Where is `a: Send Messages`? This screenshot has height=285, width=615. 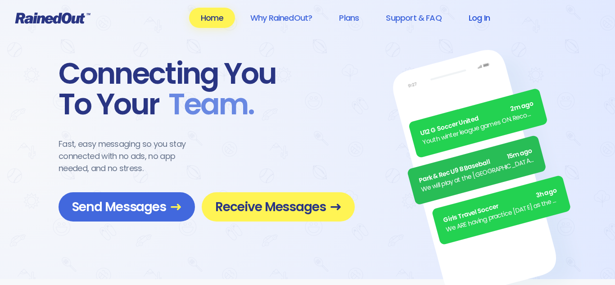 a: Send Messages is located at coordinates (127, 207).